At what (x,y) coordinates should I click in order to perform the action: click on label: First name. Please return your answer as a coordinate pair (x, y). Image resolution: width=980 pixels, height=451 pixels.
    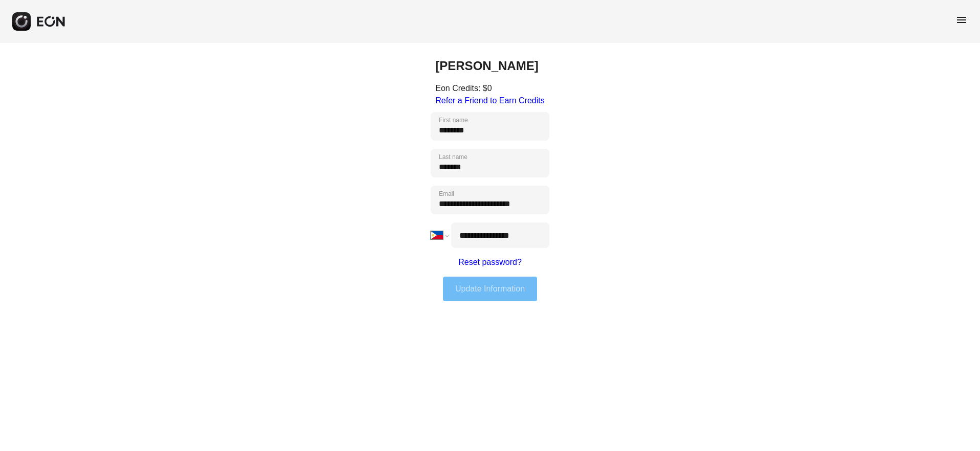
    Looking at the image, I should click on (453, 120).